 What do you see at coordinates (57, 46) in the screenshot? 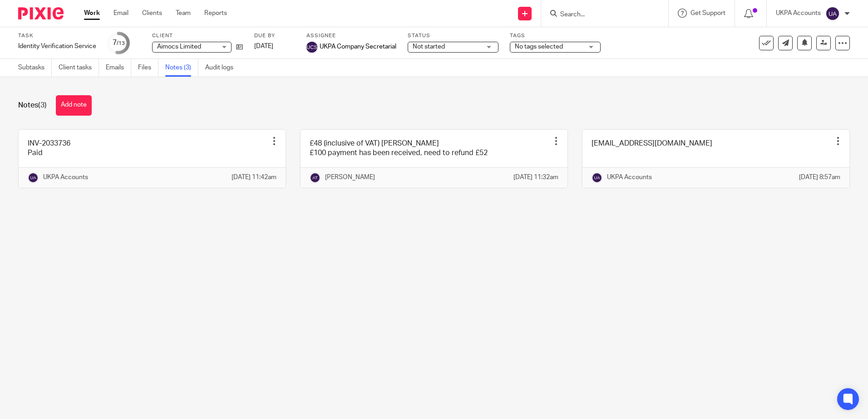
I see `div: Identity Verification Service` at bounding box center [57, 46].